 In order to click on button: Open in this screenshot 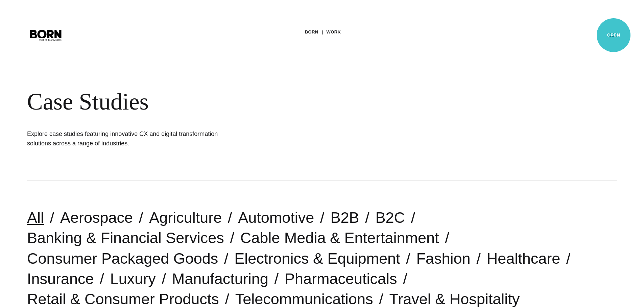, I will do `click(613, 35)`.